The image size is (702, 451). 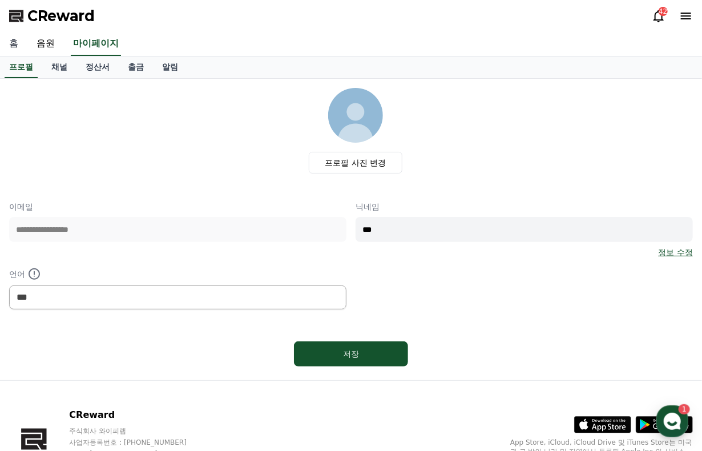 I want to click on button: 저장, so click(x=351, y=354).